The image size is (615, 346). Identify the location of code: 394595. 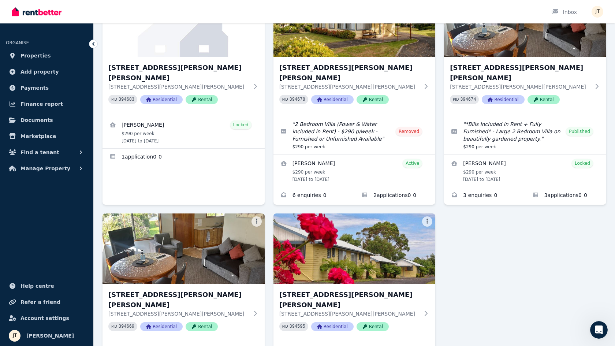
(297, 326).